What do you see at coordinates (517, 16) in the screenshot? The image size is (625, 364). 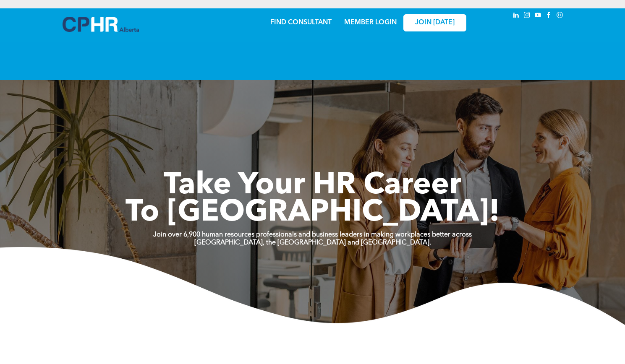 I see `a: linkedin` at bounding box center [517, 16].